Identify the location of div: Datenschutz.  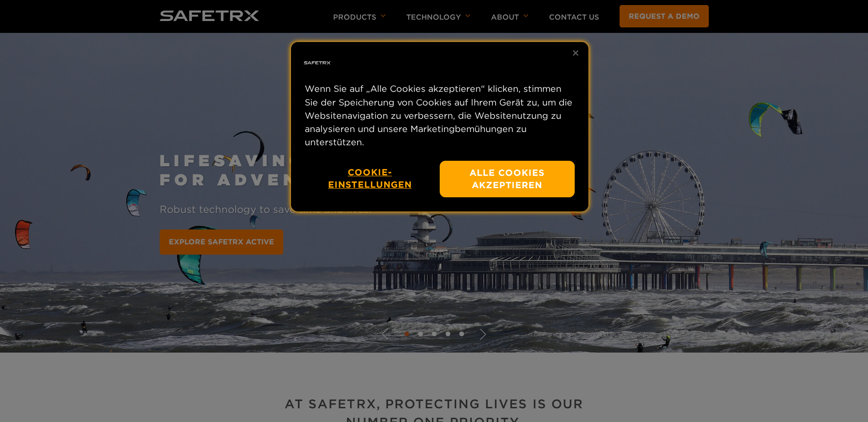
(440, 126).